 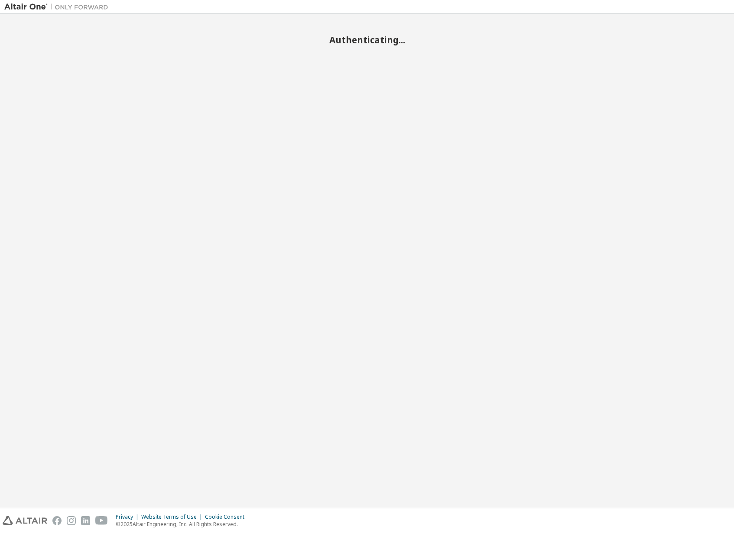 I want to click on div: Website Terms of Use, so click(x=173, y=517).